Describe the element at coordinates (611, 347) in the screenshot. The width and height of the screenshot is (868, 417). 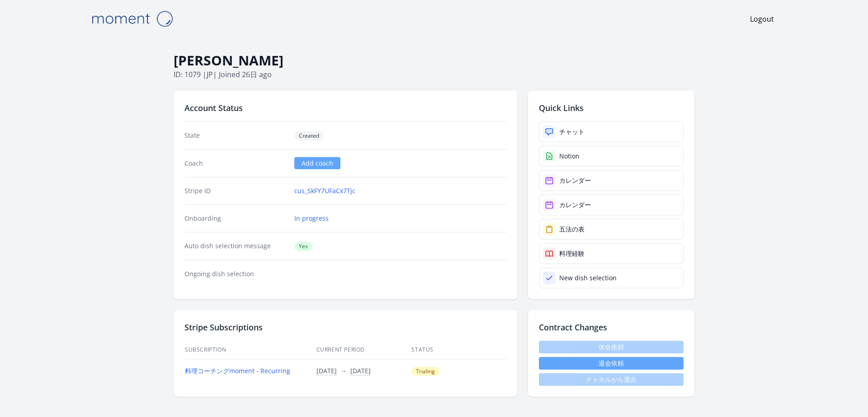
I see `span: 休会依頼` at that location.